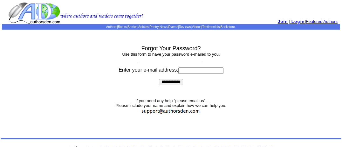 Image resolution: width=342 pixels, height=147 pixels. Describe the element at coordinates (283, 21) in the screenshot. I see `a: Join` at that location.